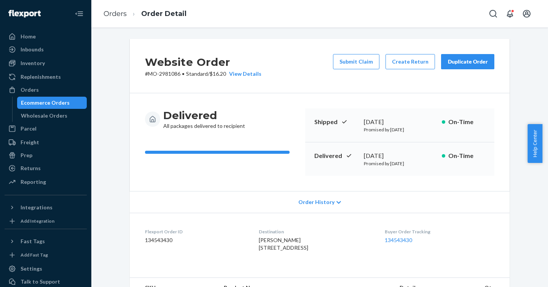 This screenshot has height=287, width=548. Describe the element at coordinates (46, 129) in the screenshot. I see `a: Parcel` at that location.